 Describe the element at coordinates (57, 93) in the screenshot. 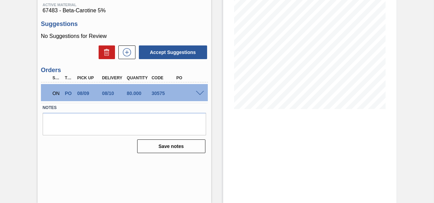

I see `div: Negotiating Order` at that location.